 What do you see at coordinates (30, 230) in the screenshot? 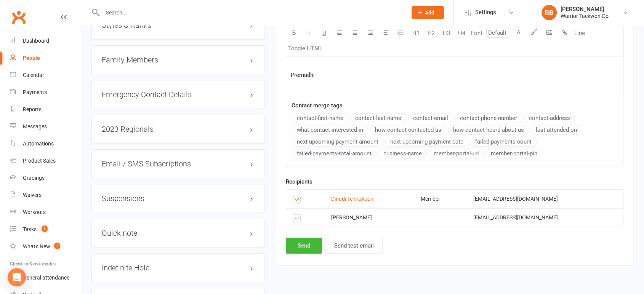
I see `div: Tasks` at bounding box center [30, 230].